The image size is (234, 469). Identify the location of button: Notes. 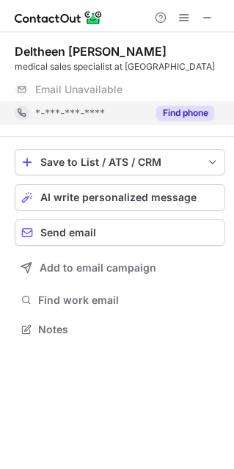
(120, 329).